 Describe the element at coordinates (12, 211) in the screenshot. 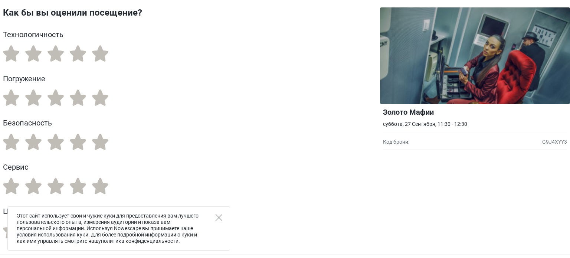

I see `span: Цена` at that location.